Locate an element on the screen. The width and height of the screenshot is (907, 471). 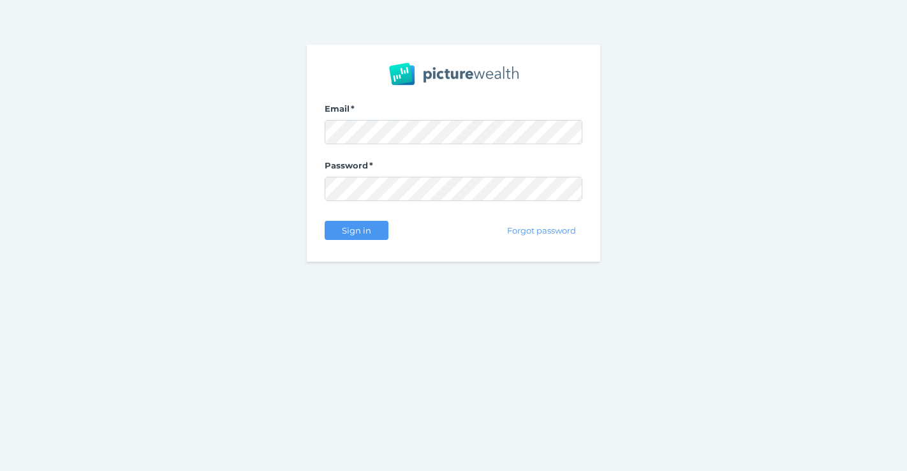
button: Forgot password is located at coordinates (542, 230).